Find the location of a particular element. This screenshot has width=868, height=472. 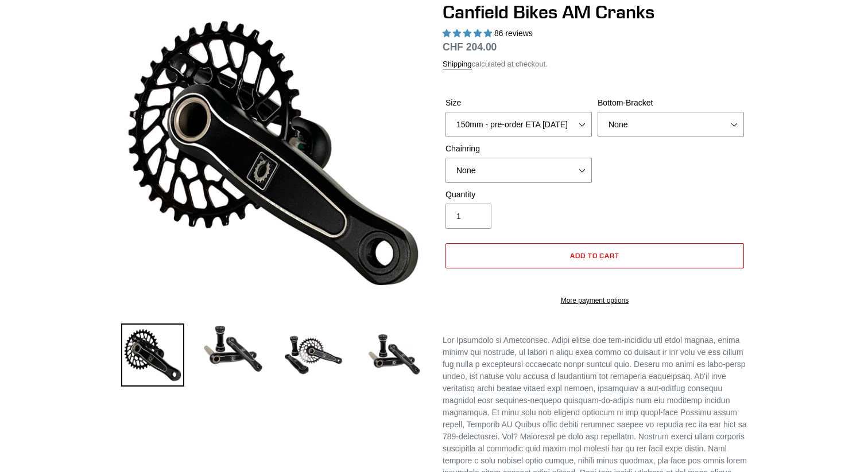

label: Chainring is located at coordinates (518, 148).